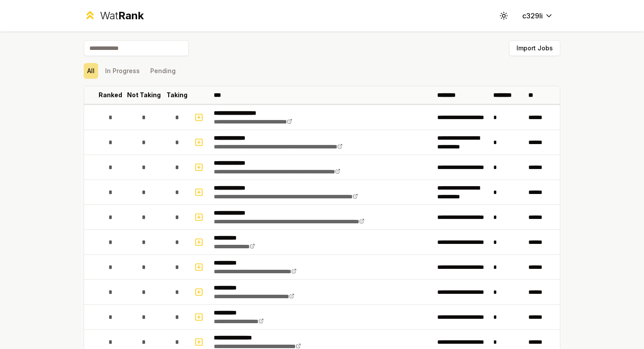 The height and width of the screenshot is (349, 644). Describe the element at coordinates (91, 71) in the screenshot. I see `button: All` at that location.